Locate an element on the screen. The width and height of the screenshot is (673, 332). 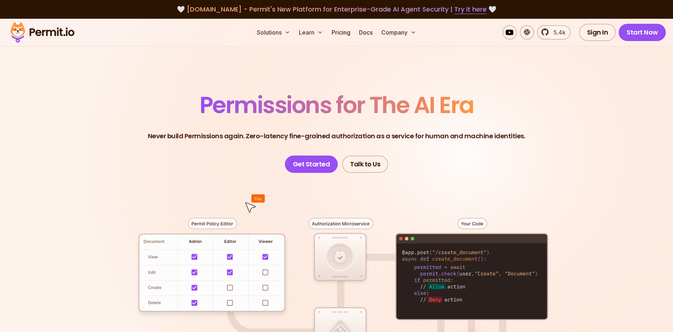
a: Sign In is located at coordinates (598, 32).